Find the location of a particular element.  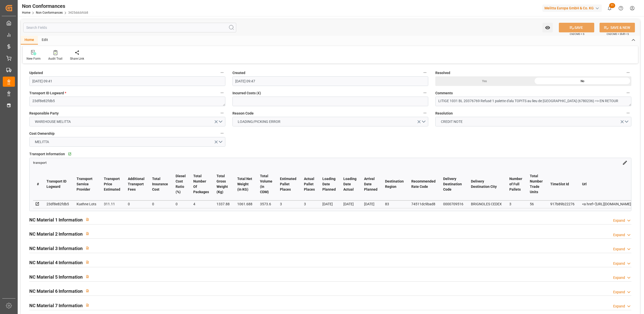

span: Cost Ownership is located at coordinates (42, 133).